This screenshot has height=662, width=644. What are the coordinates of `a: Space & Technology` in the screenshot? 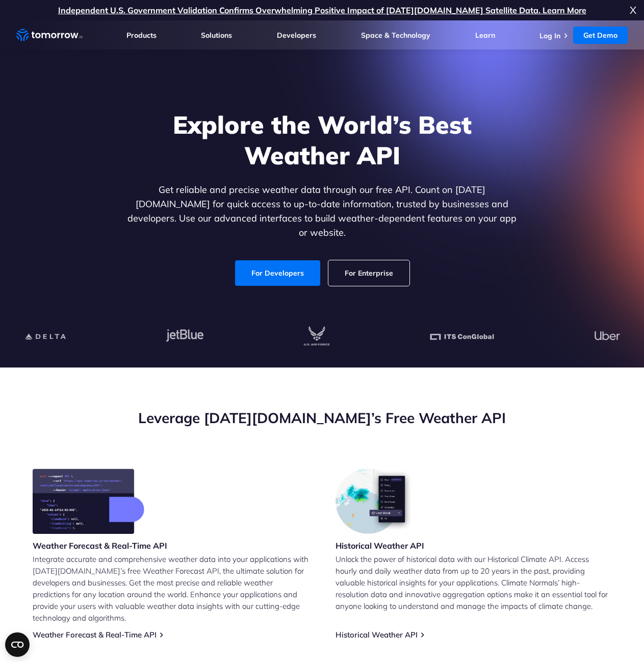 It's located at (396, 35).